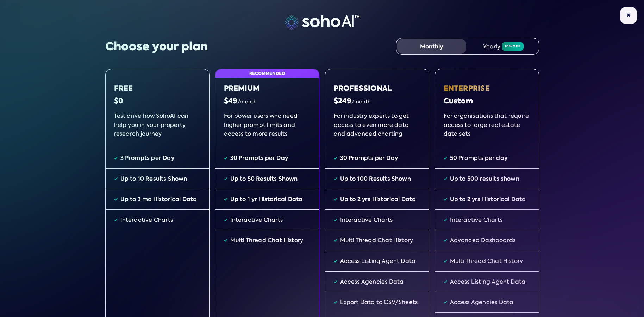  I want to click on div: Professional, so click(377, 88).